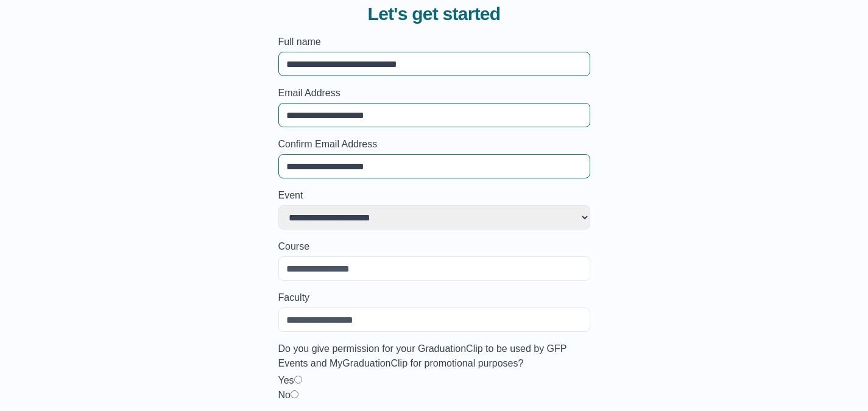  What do you see at coordinates (284, 394) in the screenshot?
I see `label: No` at bounding box center [284, 394].